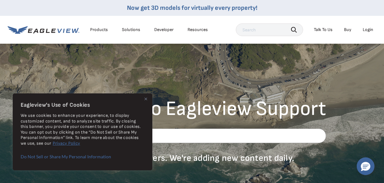  Describe the element at coordinates (131, 30) in the screenshot. I see `div: Solutions` at that location.